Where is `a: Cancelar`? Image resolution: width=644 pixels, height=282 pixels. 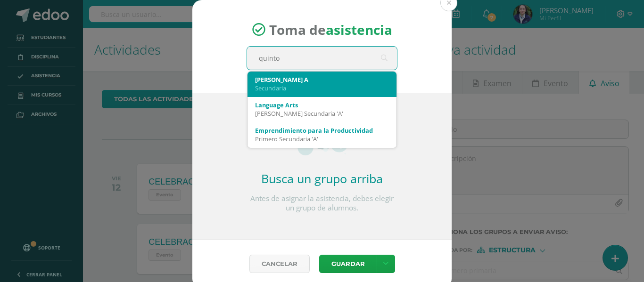 a: Cancelar is located at coordinates (280, 264).